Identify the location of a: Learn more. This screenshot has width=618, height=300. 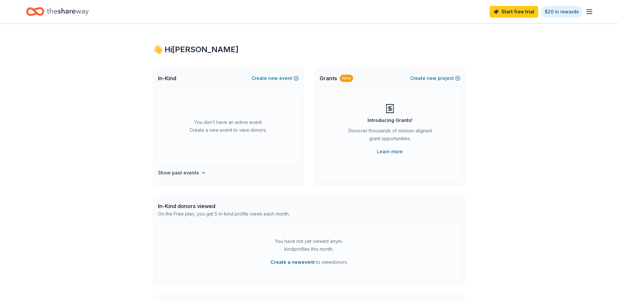
(389, 151).